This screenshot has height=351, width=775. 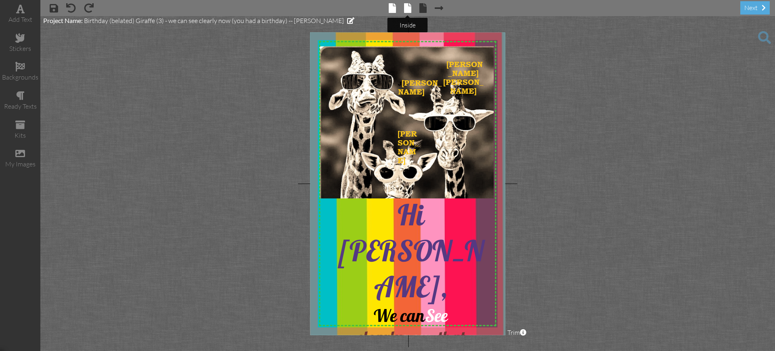 I want to click on span: clearly, so click(x=397, y=337).